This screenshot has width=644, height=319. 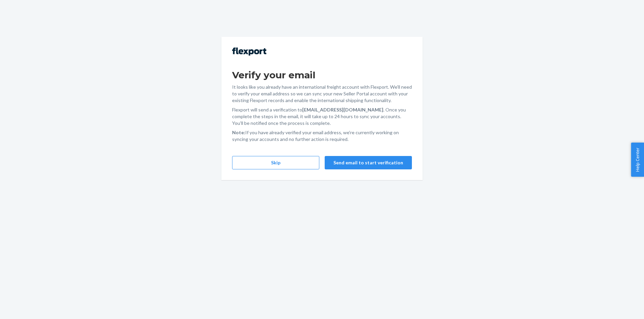 I want to click on p: It looks like you already have an international freight account with Flexport. We'll need to veri..., so click(x=322, y=94).